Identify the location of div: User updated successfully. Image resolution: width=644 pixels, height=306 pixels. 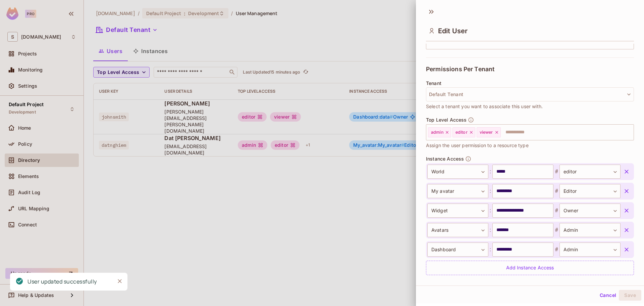
(62, 281).